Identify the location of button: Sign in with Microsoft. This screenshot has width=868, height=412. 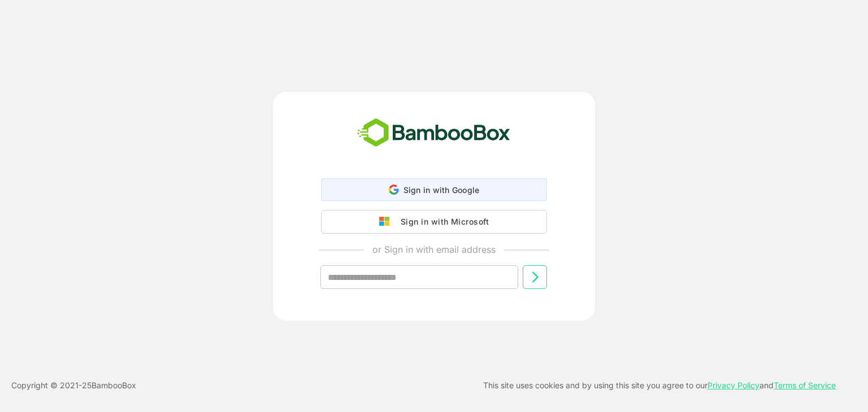
(434, 222).